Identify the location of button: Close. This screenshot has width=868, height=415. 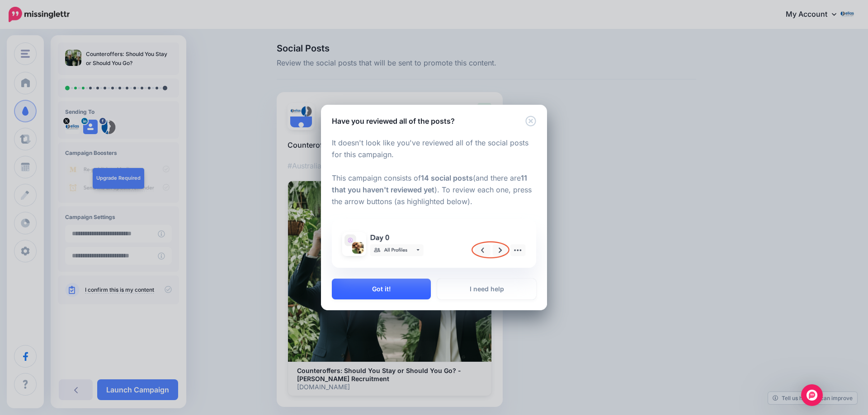
(531, 121).